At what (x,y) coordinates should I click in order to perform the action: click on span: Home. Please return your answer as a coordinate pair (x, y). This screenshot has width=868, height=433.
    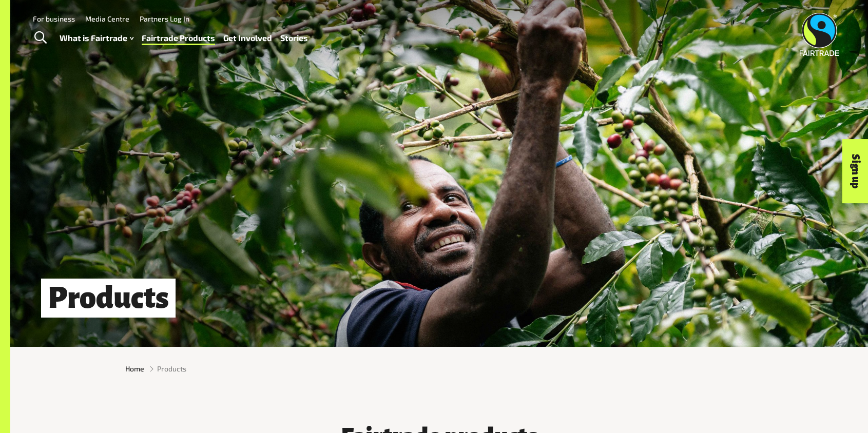
    Looking at the image, I should click on (134, 368).